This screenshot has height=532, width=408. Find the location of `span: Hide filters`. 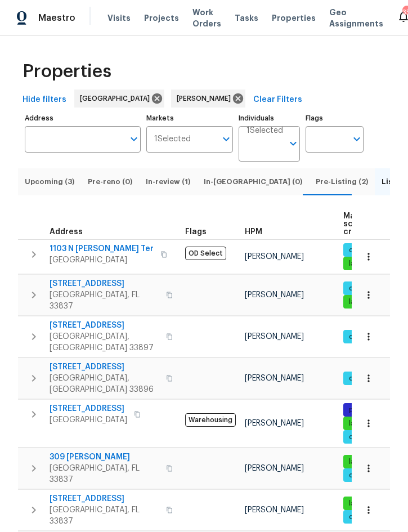

span: Hide filters is located at coordinates (45, 100).